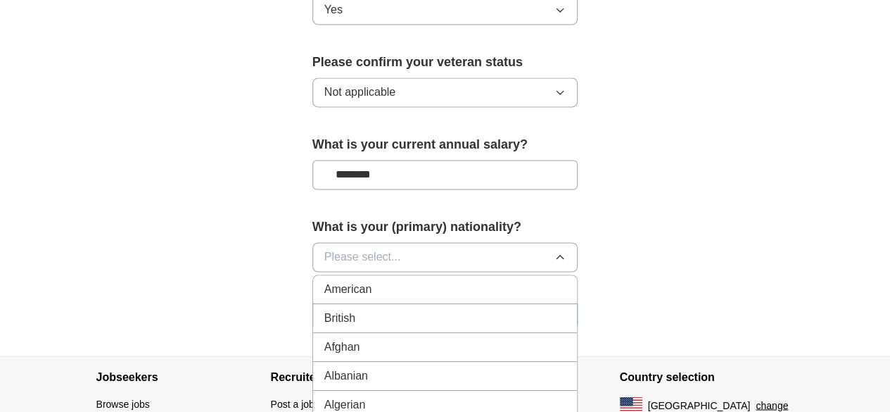  Describe the element at coordinates (340, 318) in the screenshot. I see `span: British` at that location.